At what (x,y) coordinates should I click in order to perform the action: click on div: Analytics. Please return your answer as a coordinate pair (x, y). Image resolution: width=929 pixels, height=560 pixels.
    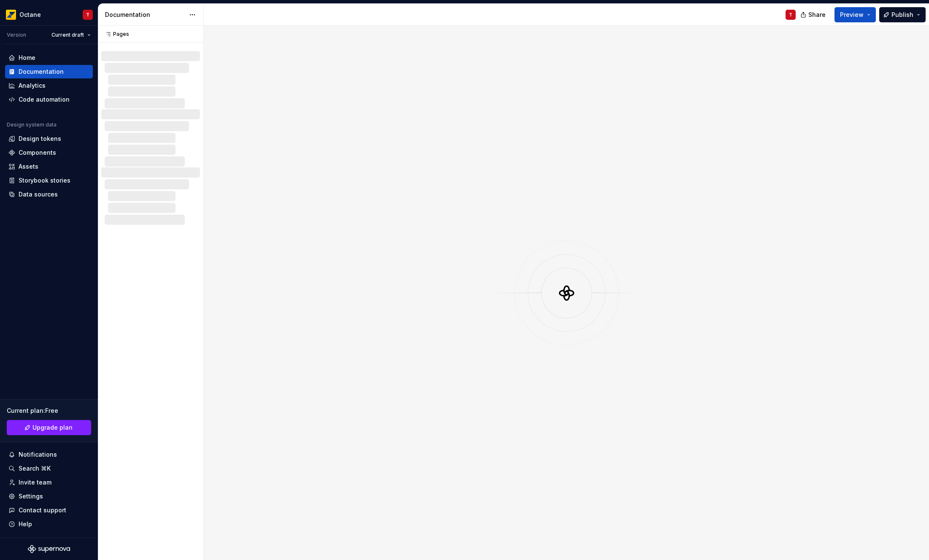
    Looking at the image, I should click on (32, 85).